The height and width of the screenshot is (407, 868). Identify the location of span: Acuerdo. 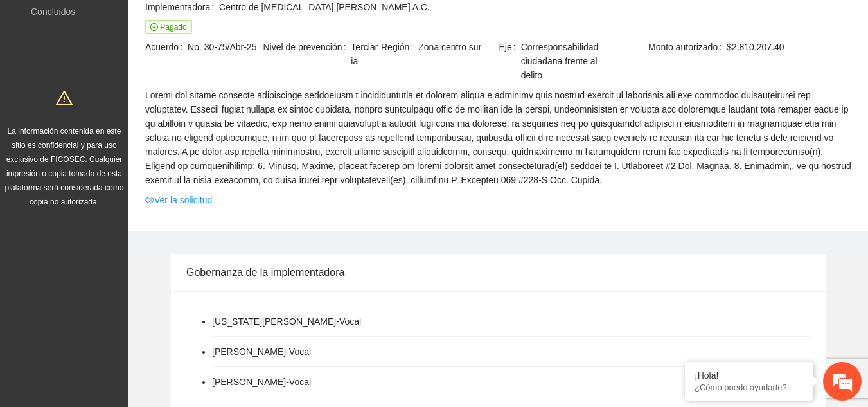
(166, 47).